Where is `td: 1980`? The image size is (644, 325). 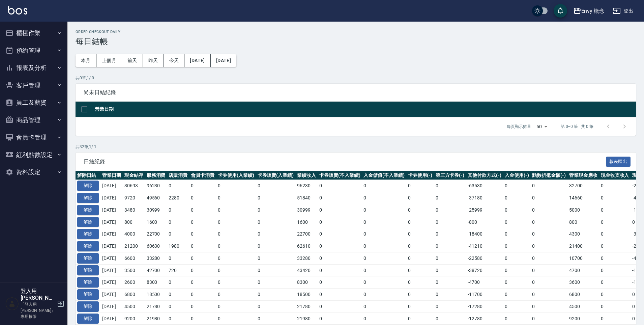
td: 1980 is located at coordinates (178, 246).